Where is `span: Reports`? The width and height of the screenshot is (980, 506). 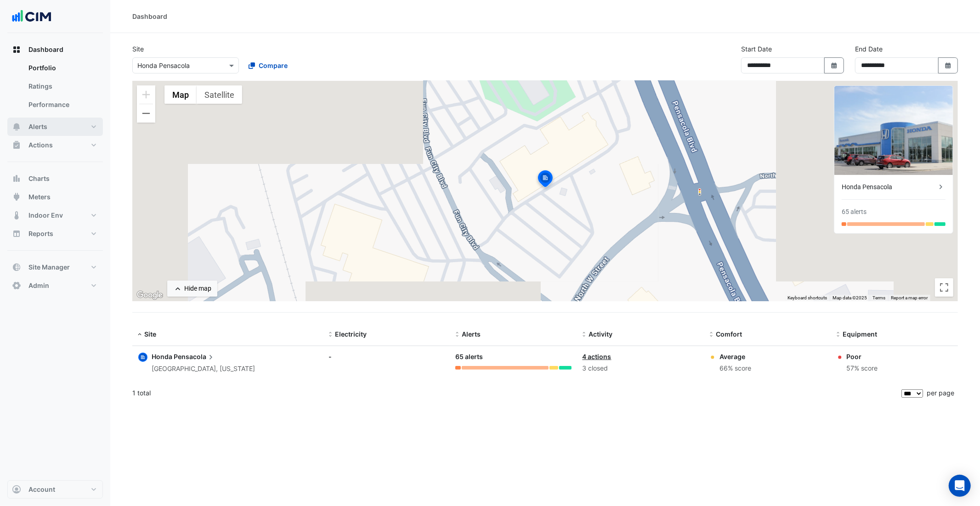 span: Reports is located at coordinates (41, 234).